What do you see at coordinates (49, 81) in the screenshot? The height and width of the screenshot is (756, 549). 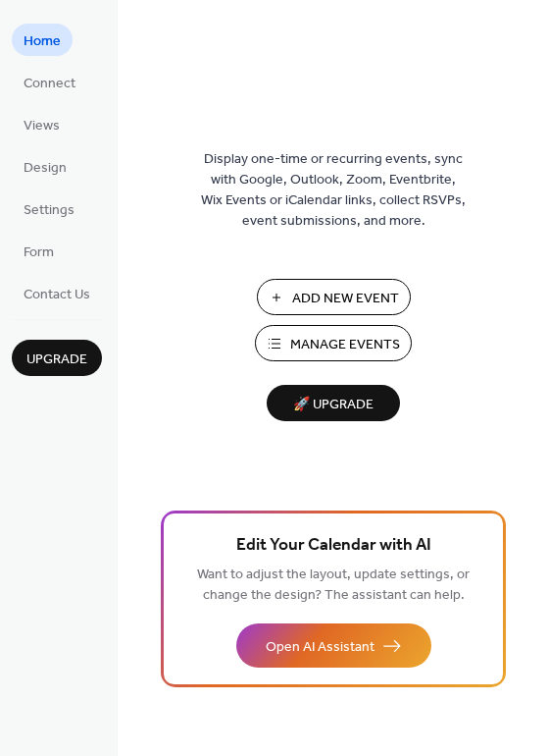 I see `a: Connect` at bounding box center [49, 81].